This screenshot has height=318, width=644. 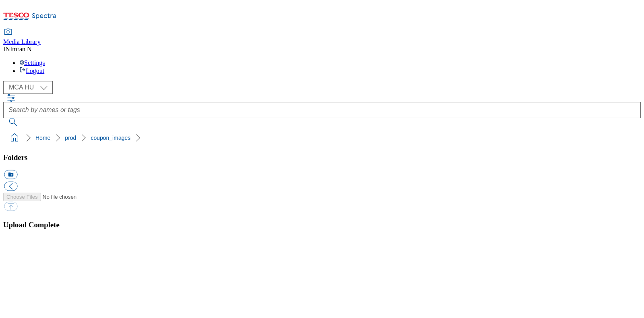 What do you see at coordinates (22, 37) in the screenshot?
I see `a: Media Library` at bounding box center [22, 37].